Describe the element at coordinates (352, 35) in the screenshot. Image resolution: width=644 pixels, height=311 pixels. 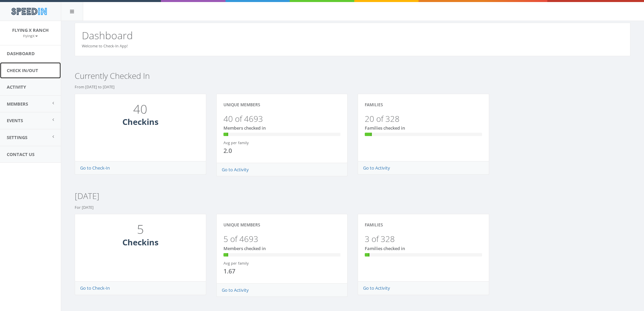
I see `h2: Dashboard` at that location.